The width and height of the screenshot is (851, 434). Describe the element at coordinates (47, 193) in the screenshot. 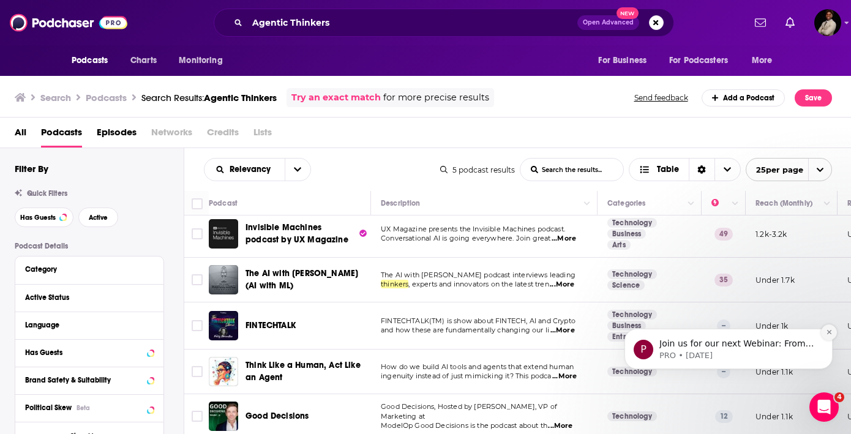

I see `span: Quick Filters` at that location.